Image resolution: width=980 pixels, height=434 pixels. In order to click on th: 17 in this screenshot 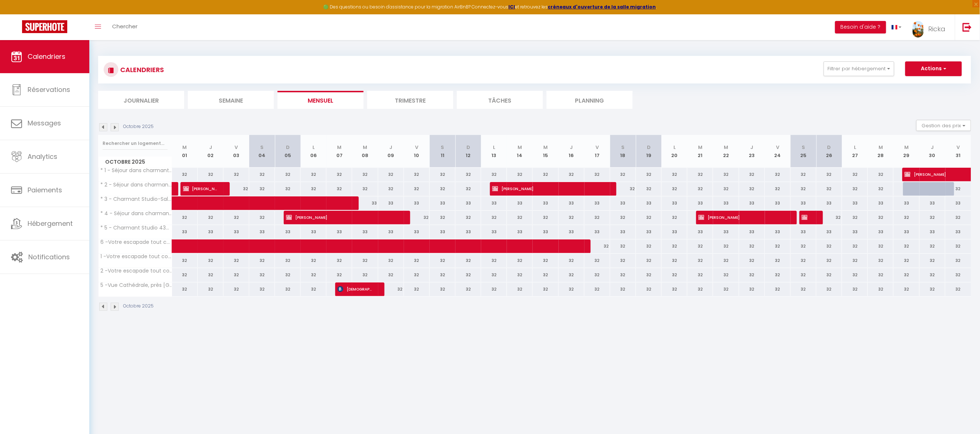, I will do `click(598, 151)`.